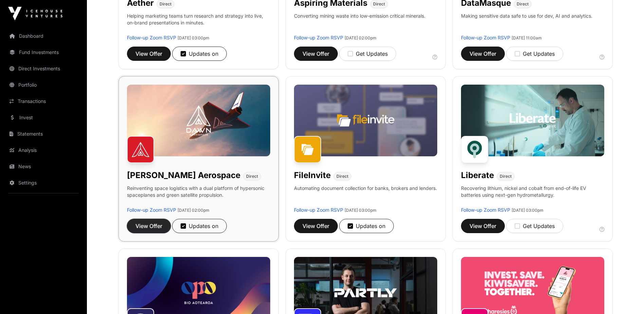 The width and height of the screenshot is (644, 314). I want to click on img: Icehouse Ventures Logo, so click(35, 14).